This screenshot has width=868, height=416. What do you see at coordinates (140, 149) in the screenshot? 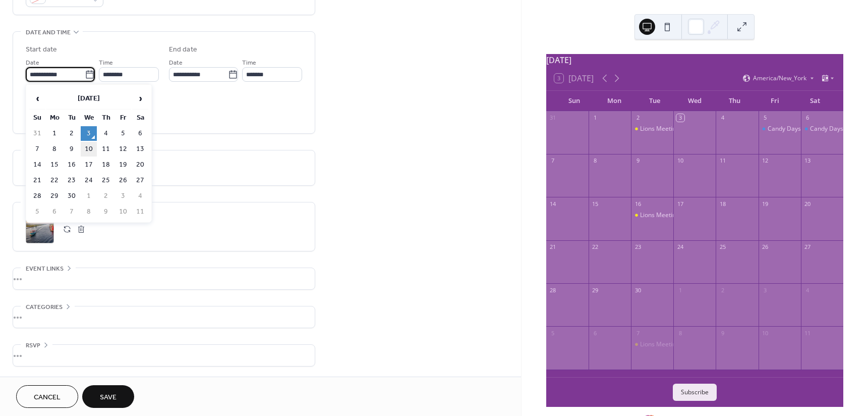
I see `td: 13` at bounding box center [140, 149].